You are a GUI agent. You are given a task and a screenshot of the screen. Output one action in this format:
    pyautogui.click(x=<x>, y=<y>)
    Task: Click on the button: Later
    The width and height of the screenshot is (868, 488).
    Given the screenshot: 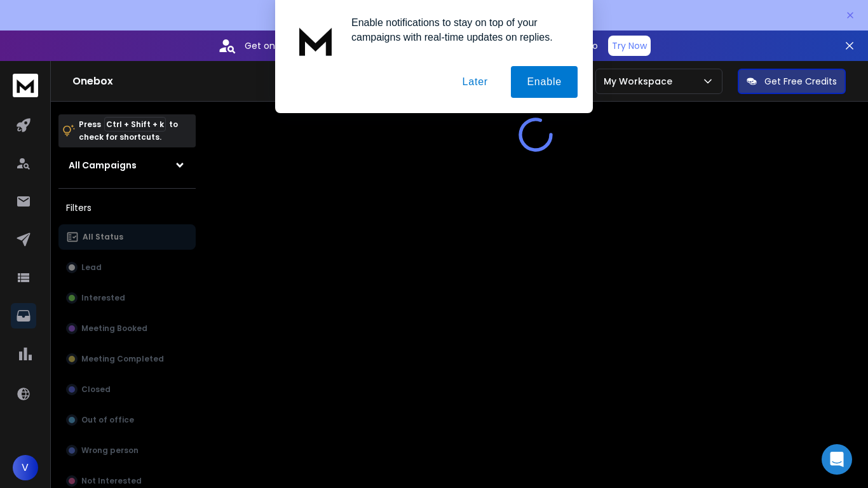 What is the action you would take?
    pyautogui.click(x=475, y=82)
    